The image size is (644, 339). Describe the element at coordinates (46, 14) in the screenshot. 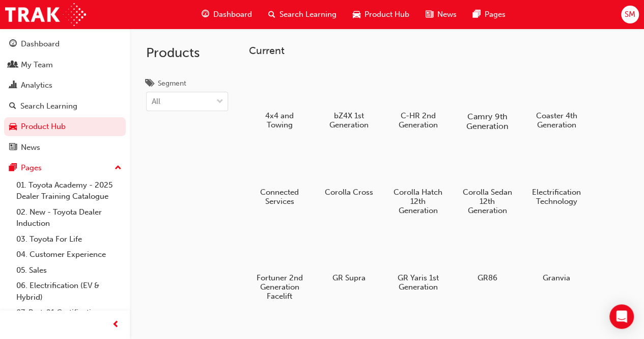

I see `a: Trak` at that location.